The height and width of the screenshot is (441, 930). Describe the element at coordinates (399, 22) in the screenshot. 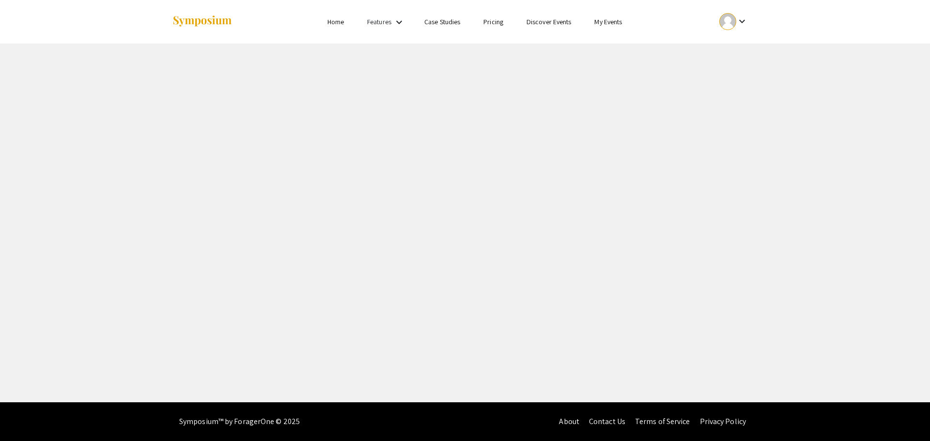

I see `mat-icon: Expand Features list` at that location.